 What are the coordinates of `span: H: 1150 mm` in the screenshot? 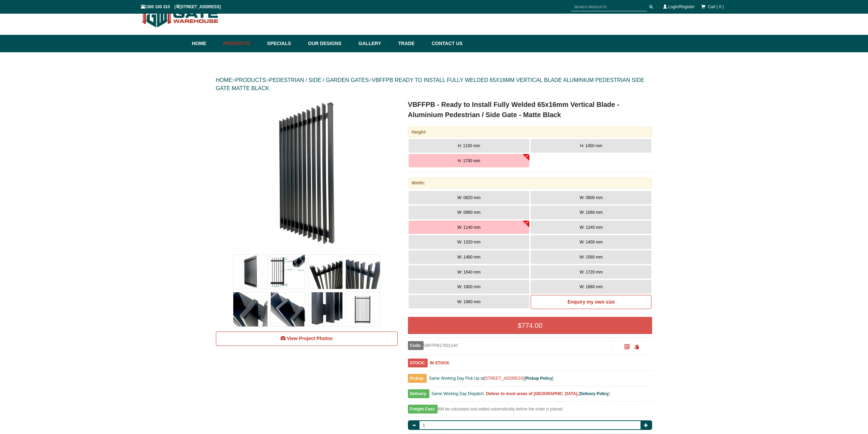 It's located at (469, 145).